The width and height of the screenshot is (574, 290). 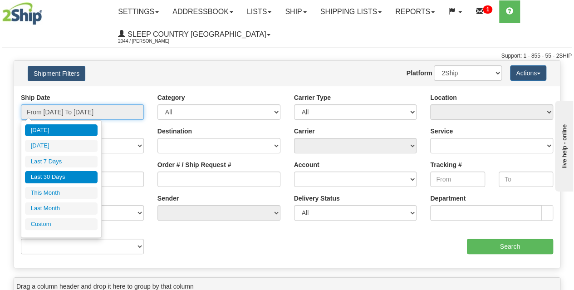 I want to click on a: Lists, so click(x=259, y=12).